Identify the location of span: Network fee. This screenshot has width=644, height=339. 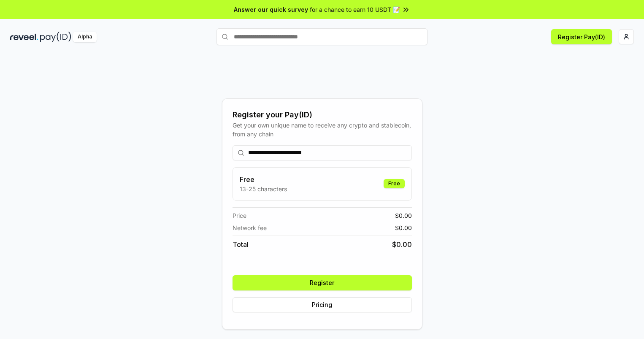
(250, 228).